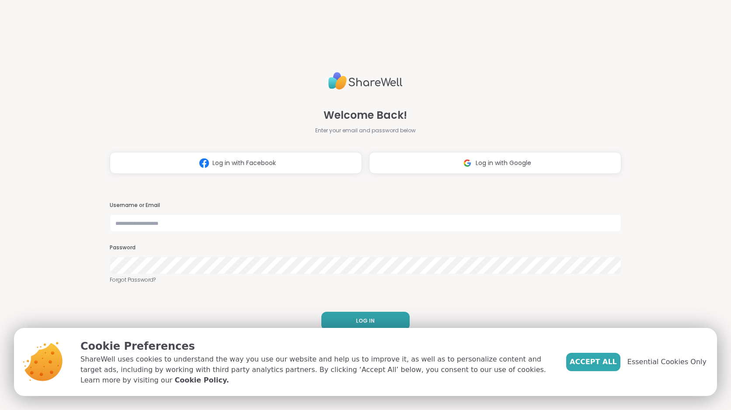  I want to click on span: Essential Cookies Only, so click(666, 362).